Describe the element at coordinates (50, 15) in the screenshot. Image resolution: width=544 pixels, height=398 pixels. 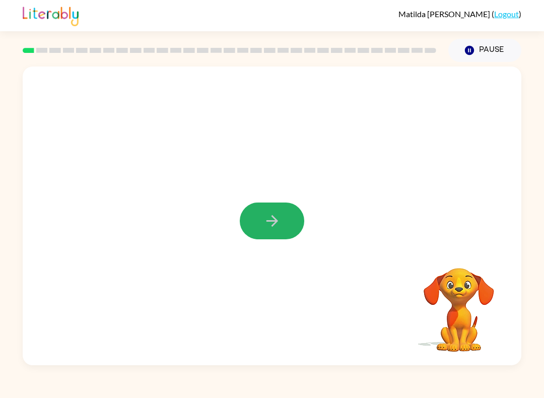
I see `img: Literably` at that location.